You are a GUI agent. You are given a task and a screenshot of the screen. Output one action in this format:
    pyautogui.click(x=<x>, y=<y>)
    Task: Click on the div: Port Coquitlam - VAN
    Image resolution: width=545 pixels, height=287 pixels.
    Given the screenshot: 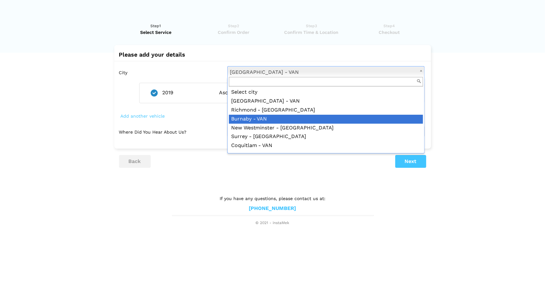 What is the action you would take?
    pyautogui.click(x=326, y=154)
    